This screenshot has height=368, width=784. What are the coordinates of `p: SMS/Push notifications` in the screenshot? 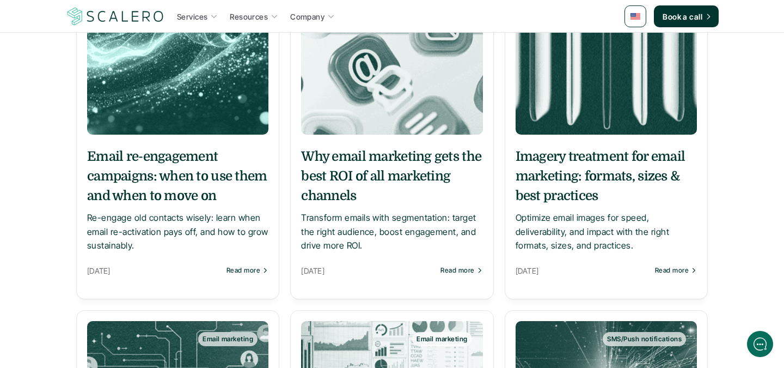 It's located at (644, 339).